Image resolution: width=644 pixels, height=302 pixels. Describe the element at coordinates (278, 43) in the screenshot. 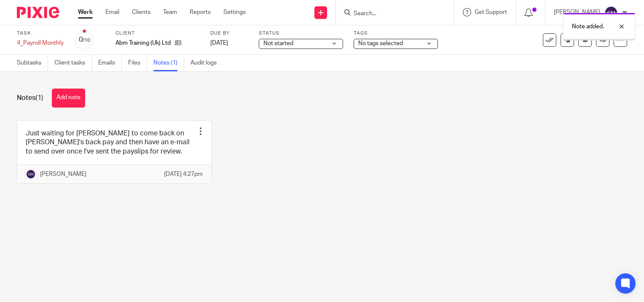

I see `span: Not started` at that location.